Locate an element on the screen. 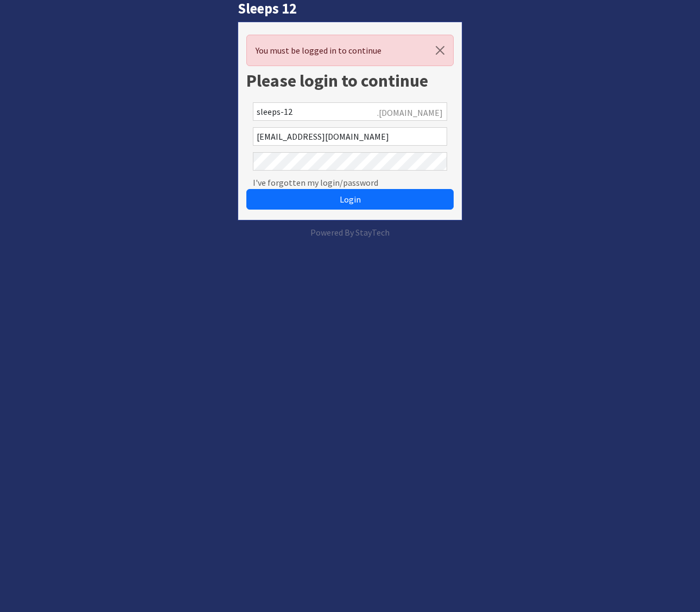 This screenshot has height=612, width=700. div: You must be logged in to continue is located at coordinates (350, 50).